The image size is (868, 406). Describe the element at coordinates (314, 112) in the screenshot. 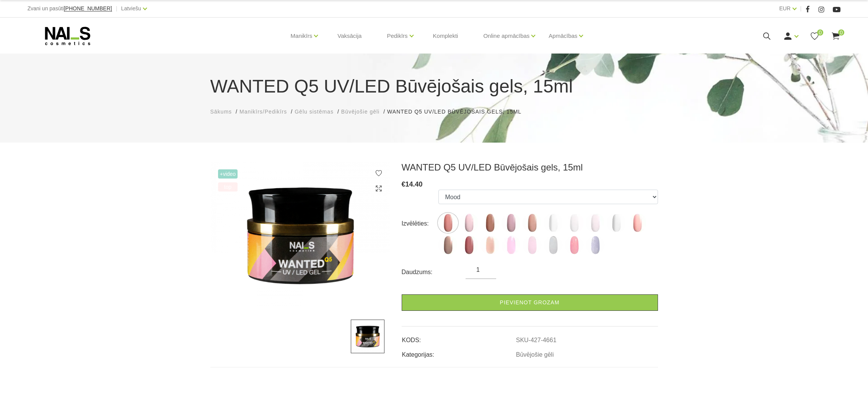

I see `span: Gēlu sistēmas` at that location.